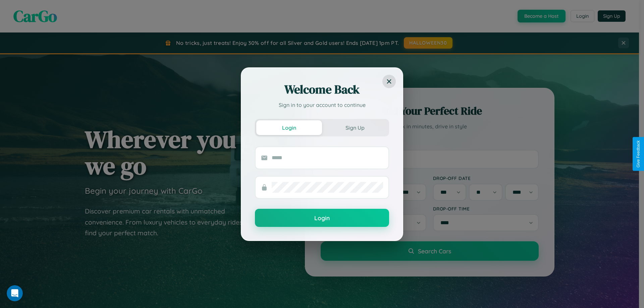 Image resolution: width=644 pixels, height=308 pixels. I want to click on div: Give Feedback, so click(639, 154).